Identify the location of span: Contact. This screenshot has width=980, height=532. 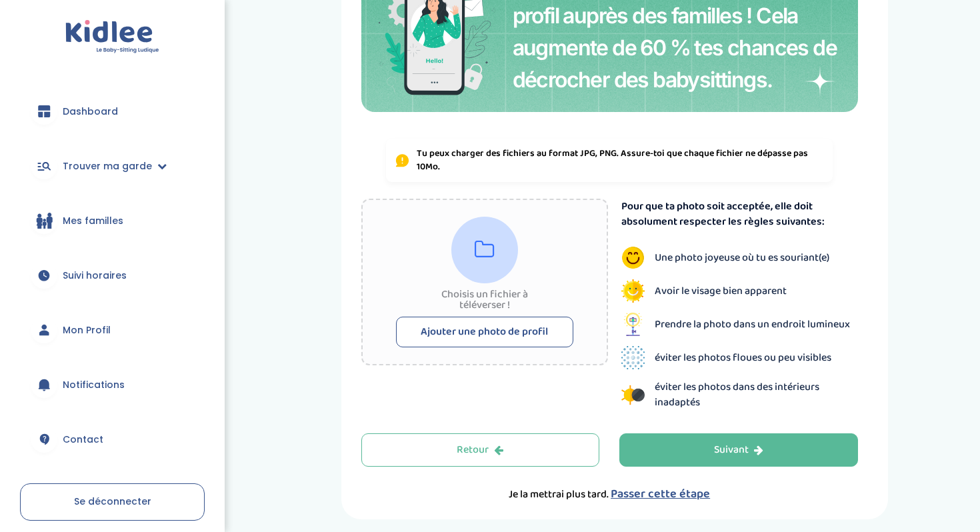
(82, 440).